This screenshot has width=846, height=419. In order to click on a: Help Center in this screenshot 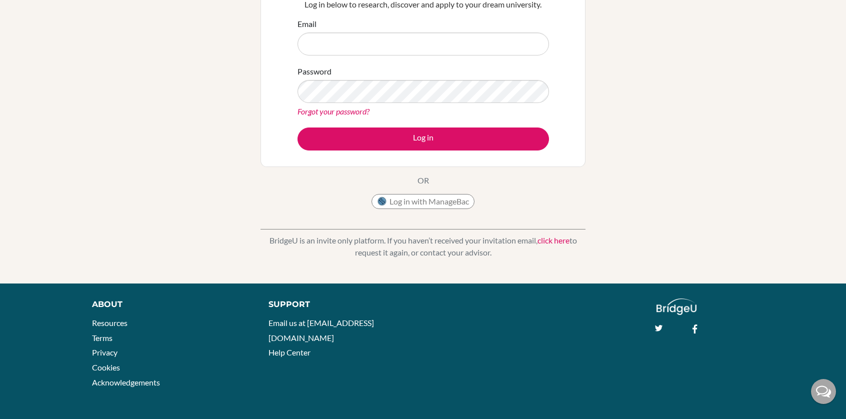, I will do `click(289, 352)`.